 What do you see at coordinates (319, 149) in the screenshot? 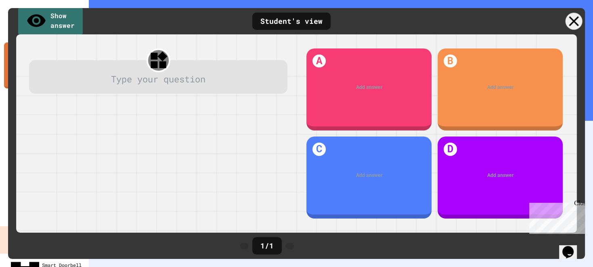
I see `h1: C` at bounding box center [319, 149].